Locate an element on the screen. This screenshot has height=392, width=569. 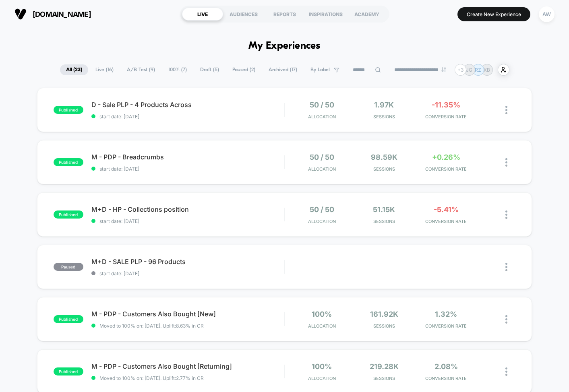
span: D - Sale PLP - 4 Products Across is located at coordinates (188, 105).